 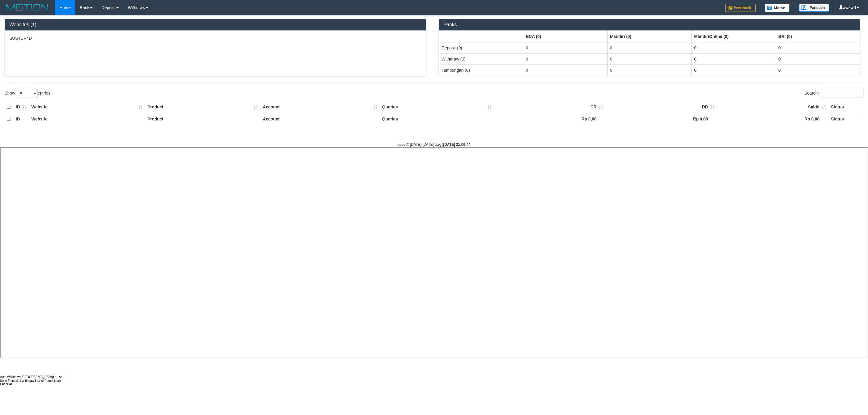 I want to click on th: DB, so click(x=661, y=107).